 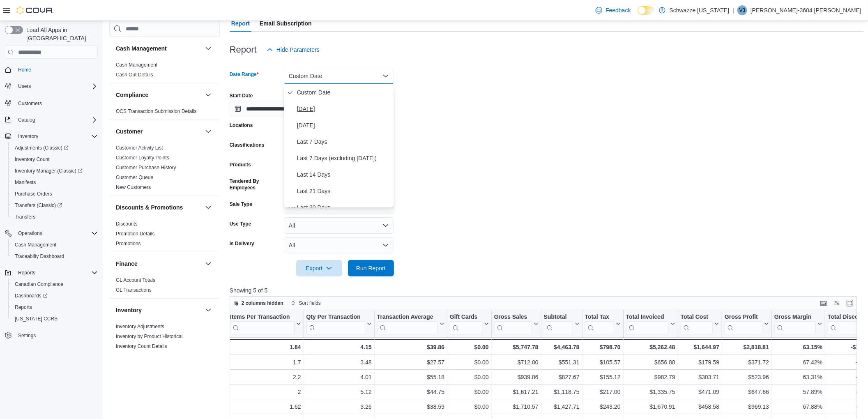 What do you see at coordinates (127, 224) in the screenshot?
I see `a: Discounts` at bounding box center [127, 224].